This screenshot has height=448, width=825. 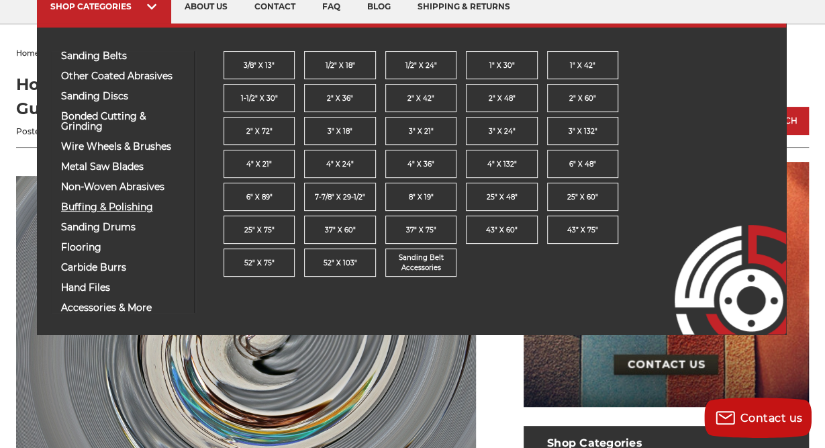 I want to click on span: Sanding Belt Accessories, so click(x=421, y=263).